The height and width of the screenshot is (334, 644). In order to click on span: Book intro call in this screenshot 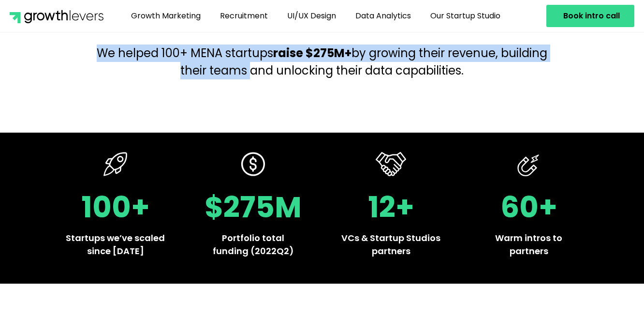, I will do `click(592, 16)`.